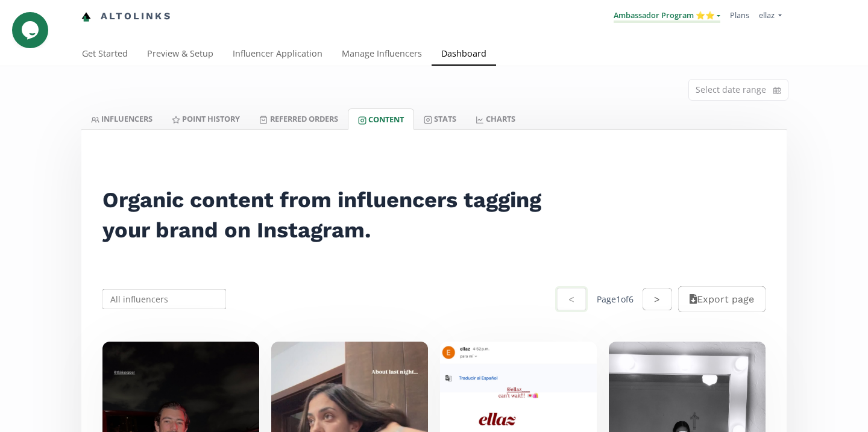 This screenshot has height=432, width=868. I want to click on a: CHARTS, so click(496, 119).